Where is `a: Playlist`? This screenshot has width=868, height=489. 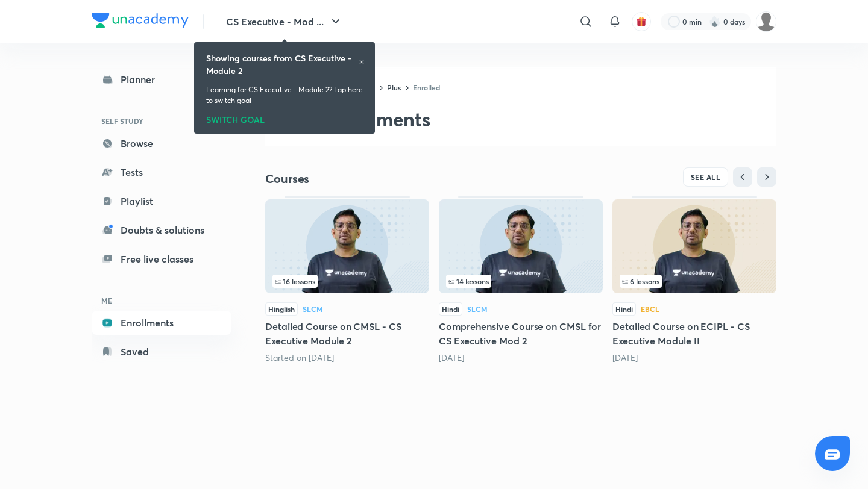
a: Playlist is located at coordinates (162, 201).